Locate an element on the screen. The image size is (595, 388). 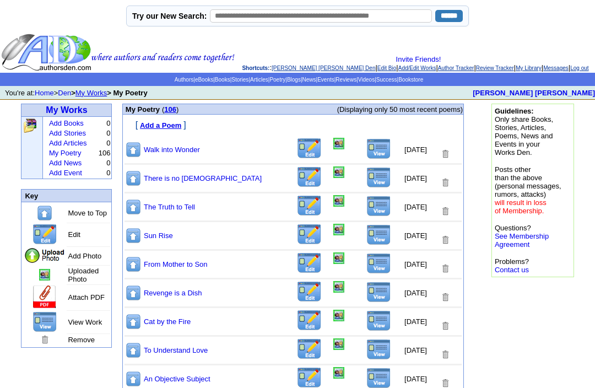
font: My Poetry is located at coordinates (143, 109).